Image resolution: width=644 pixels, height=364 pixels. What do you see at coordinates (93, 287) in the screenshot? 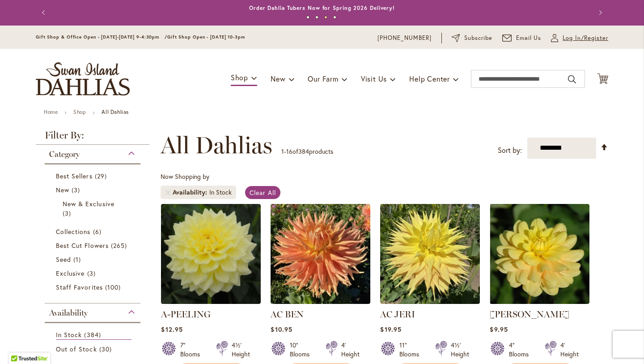
I see `a: Staff Favorites` at bounding box center [93, 287].